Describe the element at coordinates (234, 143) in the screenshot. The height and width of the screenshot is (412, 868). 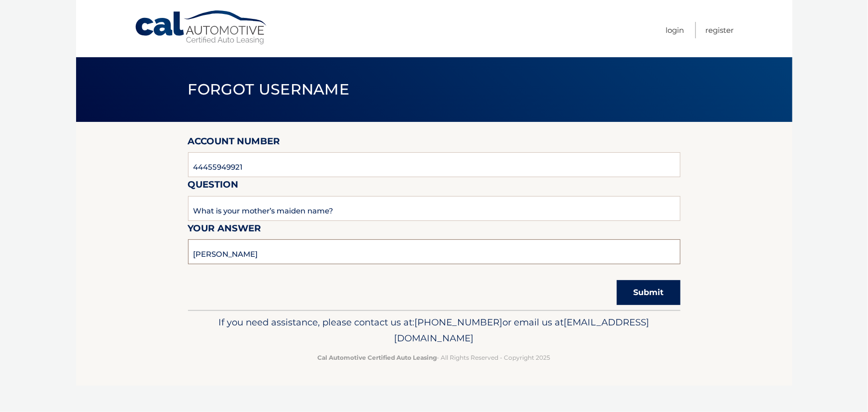
I see `label: Account Number` at that location.